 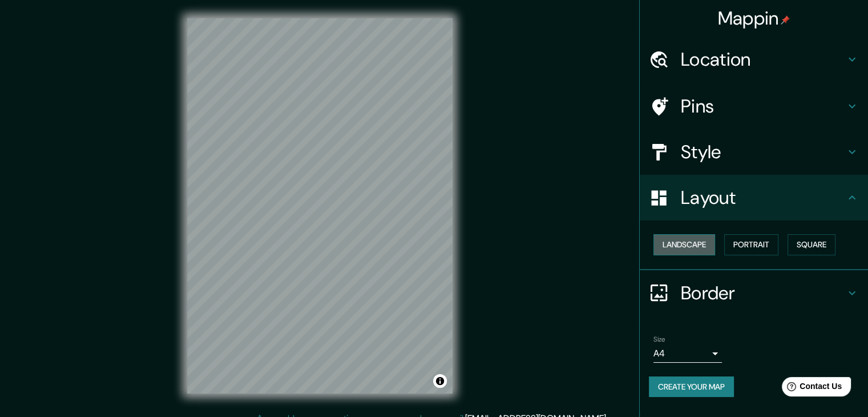 I want to click on button: Portrait, so click(x=751, y=244).